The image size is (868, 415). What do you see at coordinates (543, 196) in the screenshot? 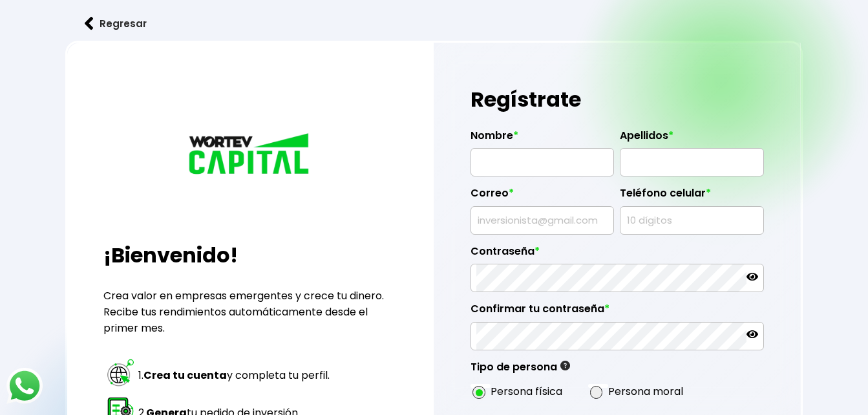
I see `label: Correo` at bounding box center [543, 196].